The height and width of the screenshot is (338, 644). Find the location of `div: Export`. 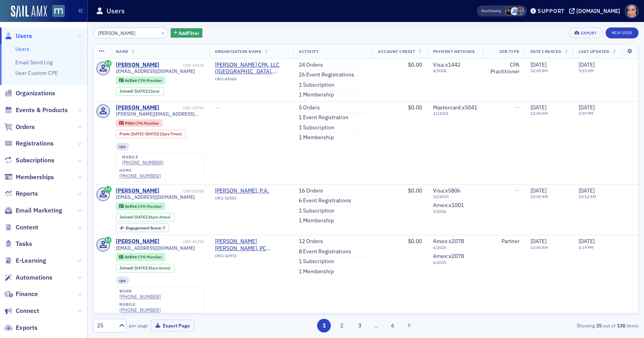

div: Export is located at coordinates (588, 33).